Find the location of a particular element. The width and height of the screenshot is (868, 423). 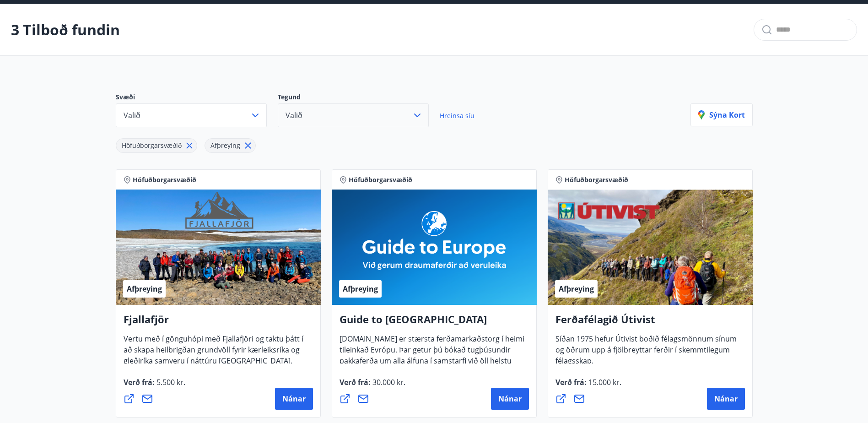

span: Vertu með í gönguhópi með Fjallafjöri og taktu þátt í að skapa heilbrigðan grundvöll fyrir kærlei... is located at coordinates (213, 353).